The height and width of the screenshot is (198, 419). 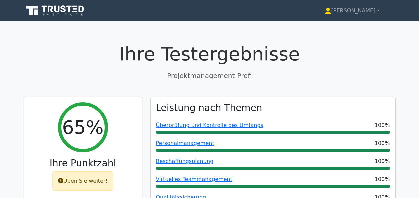 What do you see at coordinates (185, 161) in the screenshot?
I see `a: Beschaffungsplanung` at bounding box center [185, 161].